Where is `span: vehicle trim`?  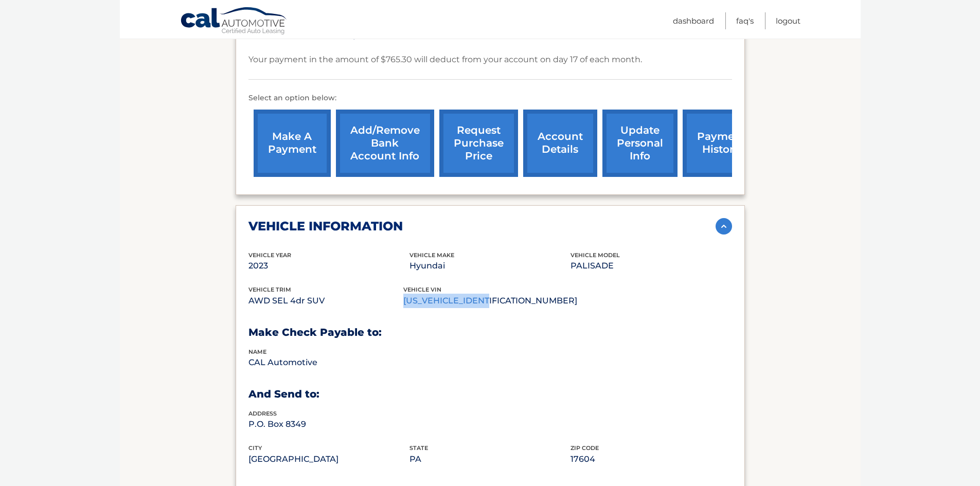 span: vehicle trim is located at coordinates (270, 289).